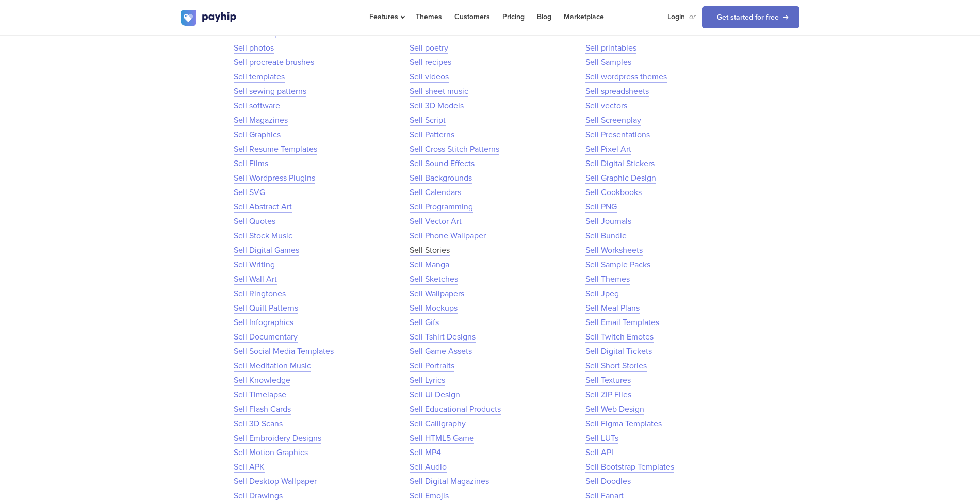 The height and width of the screenshot is (500, 980). I want to click on a: Sell Phone Wallpaper, so click(447, 236).